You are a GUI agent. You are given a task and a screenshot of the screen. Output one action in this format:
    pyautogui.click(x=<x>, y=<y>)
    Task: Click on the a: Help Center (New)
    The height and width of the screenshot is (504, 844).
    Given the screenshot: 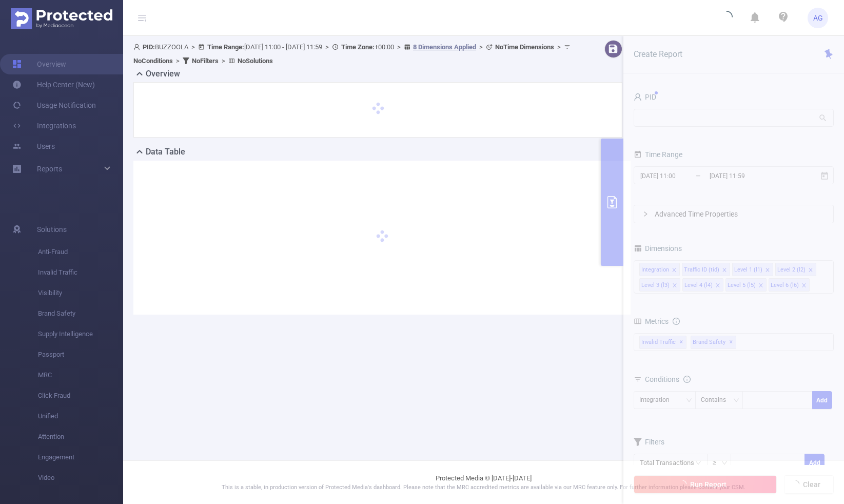 What is the action you would take?
    pyautogui.click(x=53, y=84)
    